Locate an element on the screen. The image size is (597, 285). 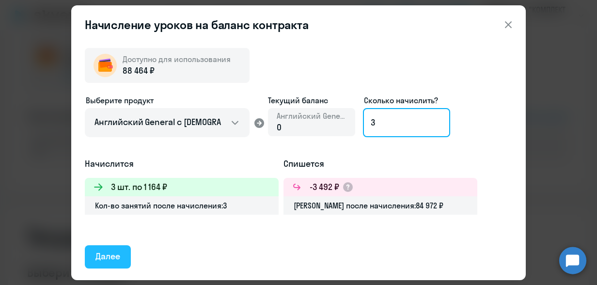
span: Сколько начислить? is located at coordinates (400, 100).